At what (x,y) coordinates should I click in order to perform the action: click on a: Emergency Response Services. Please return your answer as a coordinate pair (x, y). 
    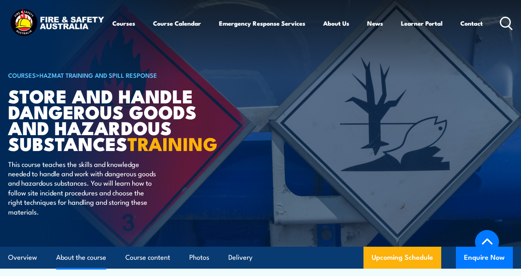
    Looking at the image, I should click on (262, 23).